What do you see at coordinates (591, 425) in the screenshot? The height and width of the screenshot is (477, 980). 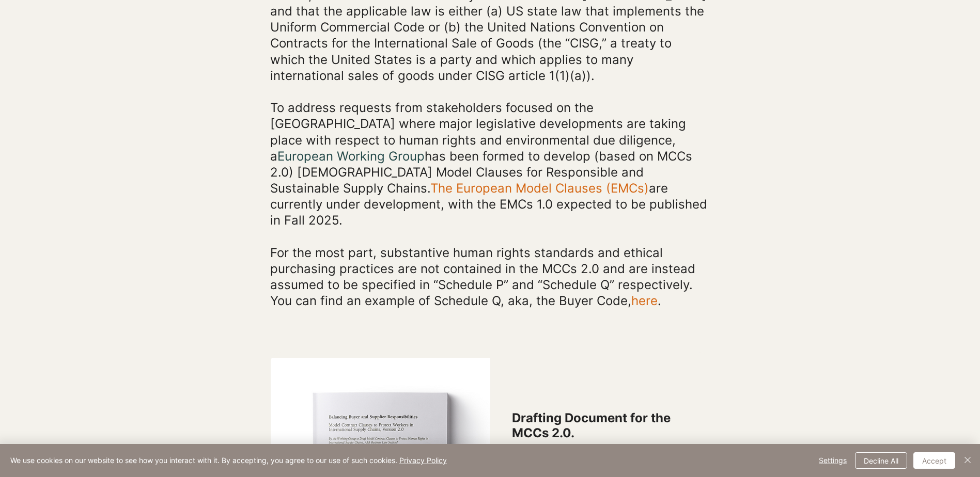 I see `span: Drafting Document for the MCCs 2.0.` at bounding box center [591, 425].